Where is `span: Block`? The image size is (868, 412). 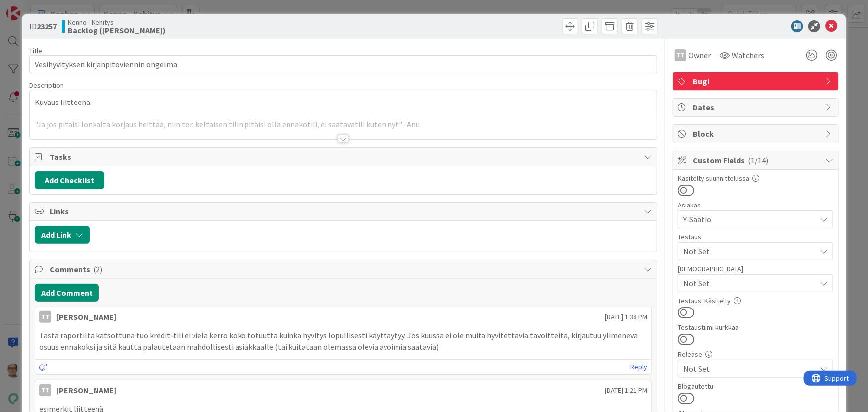
span: Block is located at coordinates (757, 134).